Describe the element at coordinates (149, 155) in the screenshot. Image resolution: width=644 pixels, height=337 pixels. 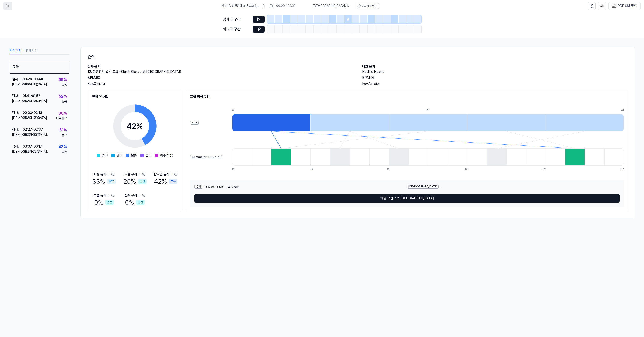
I see `span: 높음` at that location.